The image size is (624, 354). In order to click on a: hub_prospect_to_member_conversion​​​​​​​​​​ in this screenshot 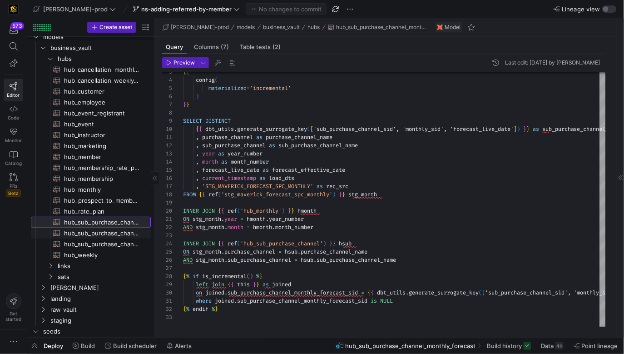, I will do `click(91, 200)`.